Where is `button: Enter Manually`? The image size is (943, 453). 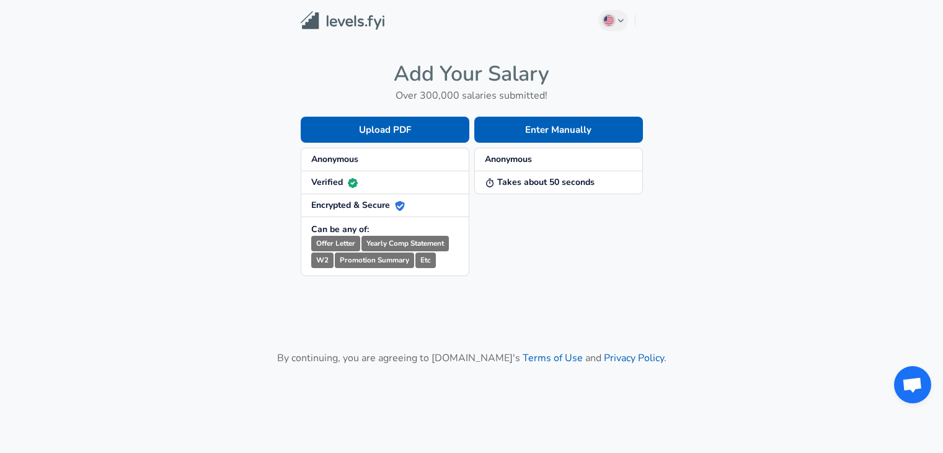 button: Enter Manually is located at coordinates (559, 130).